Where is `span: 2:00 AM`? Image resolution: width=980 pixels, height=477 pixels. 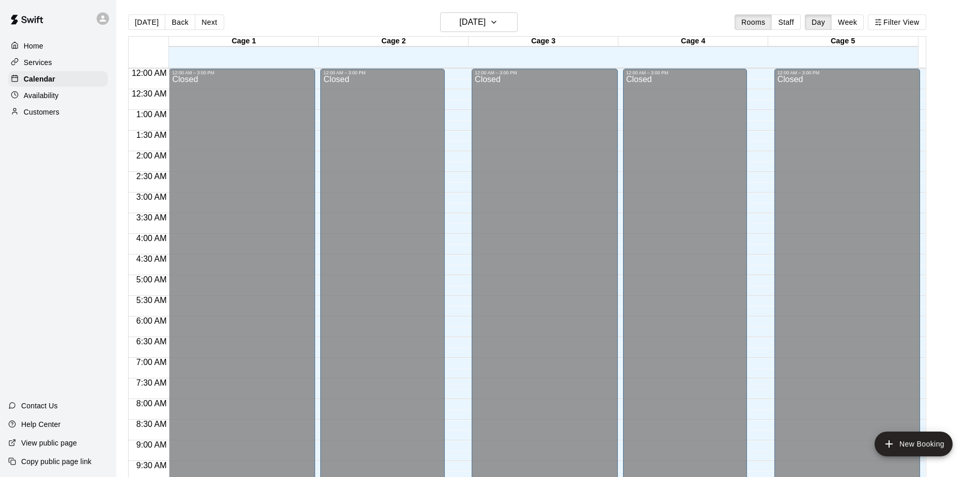
span: 2:00 AM is located at coordinates (152, 155).